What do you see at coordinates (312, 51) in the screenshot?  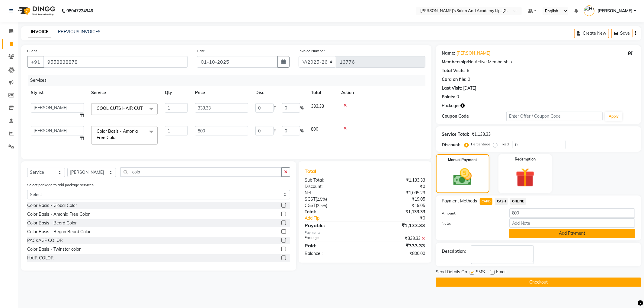 I see `label: Invoice Number` at bounding box center [312, 51].